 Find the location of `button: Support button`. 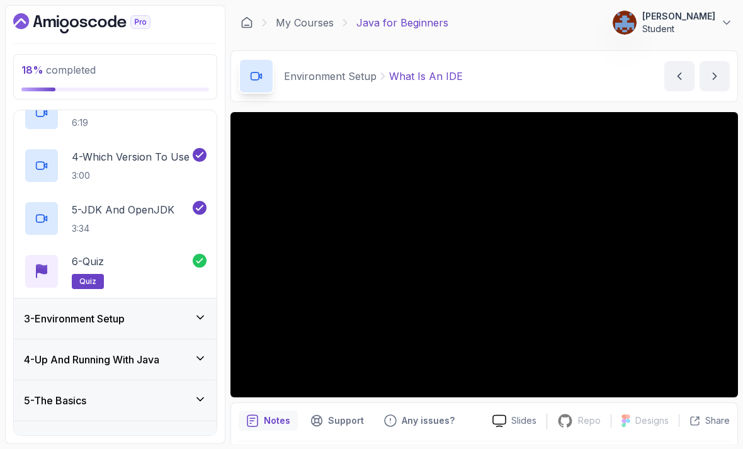

button: Support button is located at coordinates (337, 421).